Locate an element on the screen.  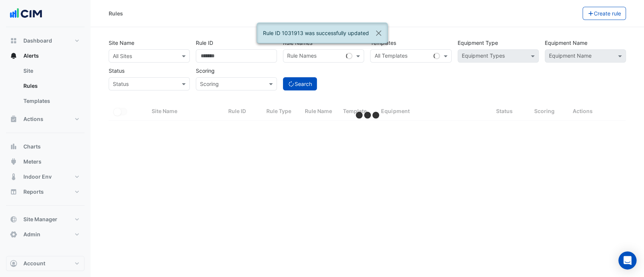
ngb-alert: Rule ID 1031913 was successfully updated is located at coordinates (322, 33).